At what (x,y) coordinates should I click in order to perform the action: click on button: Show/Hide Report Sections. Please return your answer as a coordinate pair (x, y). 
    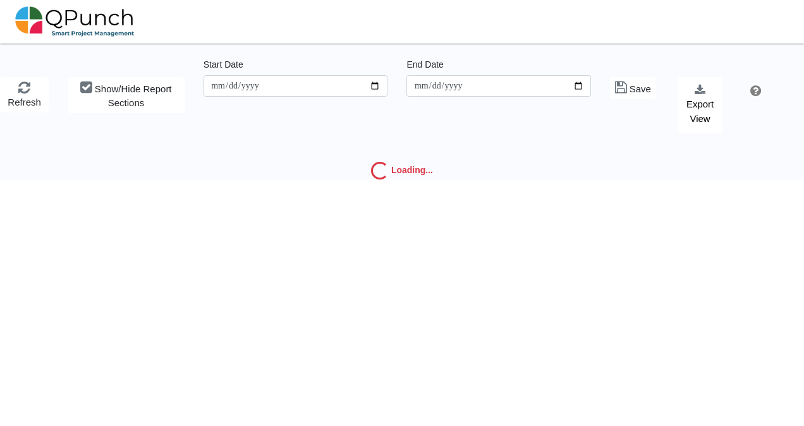
    Looking at the image, I should click on (126, 95).